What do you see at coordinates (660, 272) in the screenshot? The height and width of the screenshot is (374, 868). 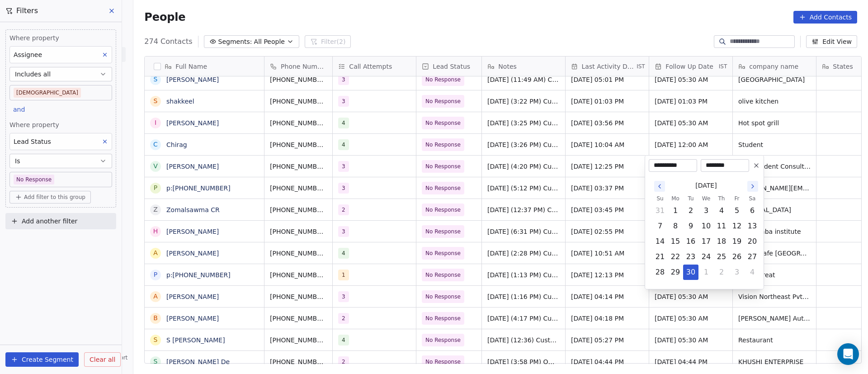 I see `button: Sunday, September 28th, 2025` at bounding box center [660, 272].